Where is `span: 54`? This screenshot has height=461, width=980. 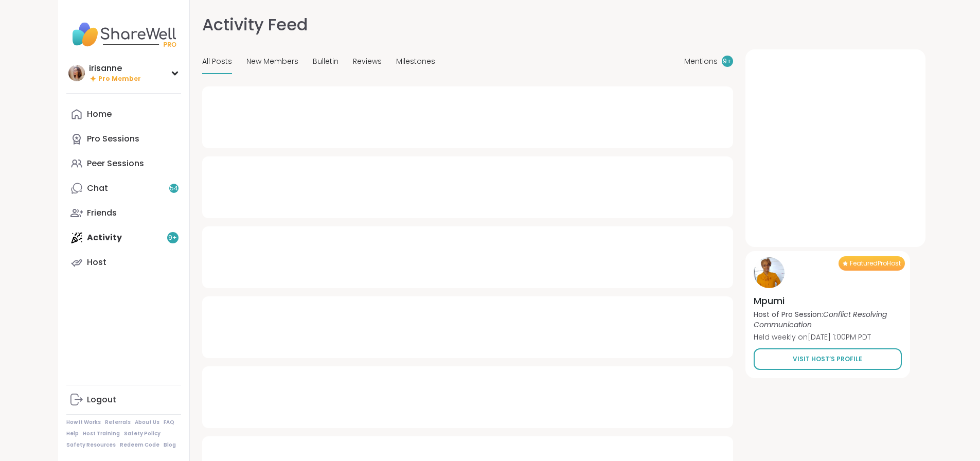
span: 54 is located at coordinates (174, 188).